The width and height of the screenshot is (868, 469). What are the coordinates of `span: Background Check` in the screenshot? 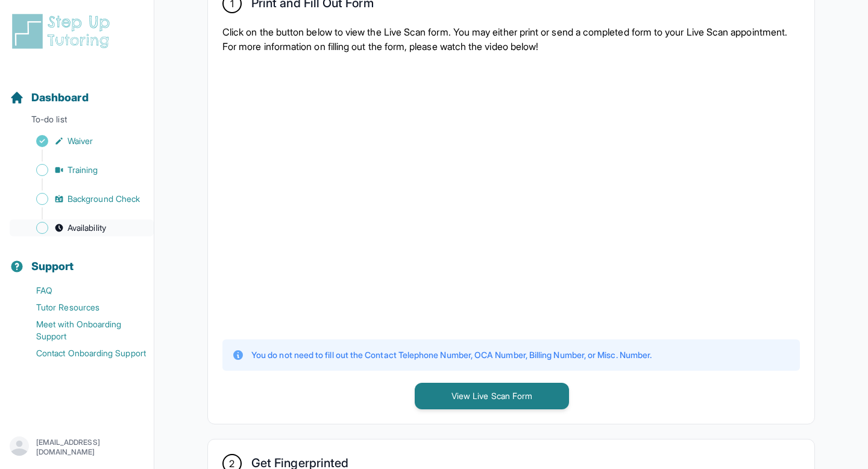 It's located at (103, 199).